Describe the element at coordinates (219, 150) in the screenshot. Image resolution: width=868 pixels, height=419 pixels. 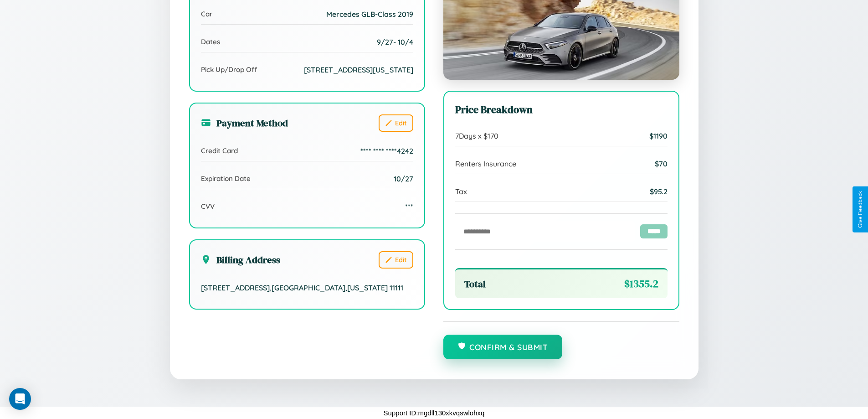
I see `span: Credit Card` at that location.